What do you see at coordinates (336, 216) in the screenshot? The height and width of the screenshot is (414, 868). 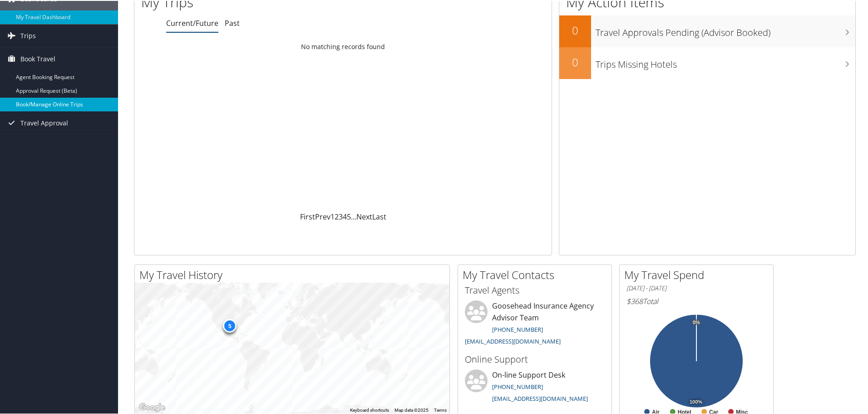 I see `a: 2` at bounding box center [336, 216].